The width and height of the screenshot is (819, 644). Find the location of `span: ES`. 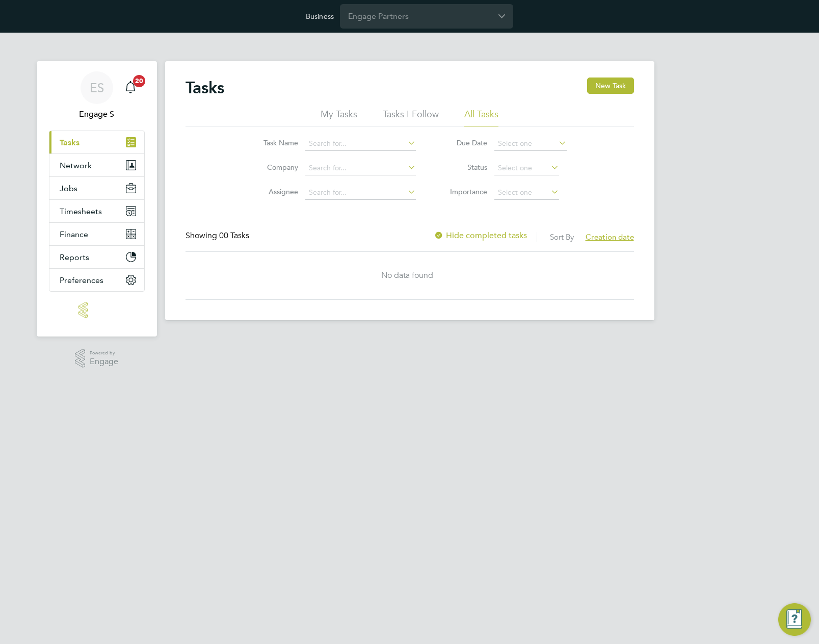

span: ES is located at coordinates (97, 87).